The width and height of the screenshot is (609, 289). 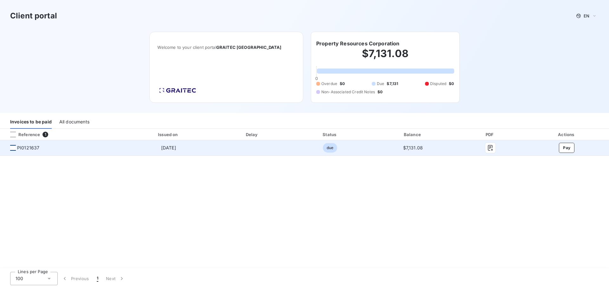 I want to click on span: EN, so click(x=586, y=16).